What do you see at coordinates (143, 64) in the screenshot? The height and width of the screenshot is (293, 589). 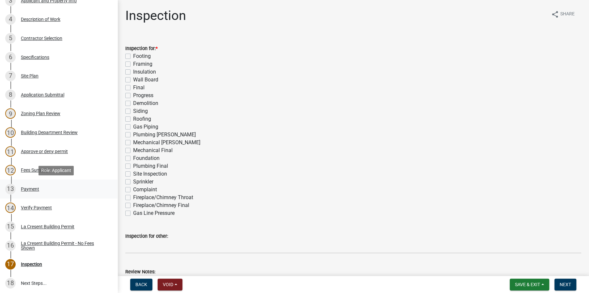 I see `label: Framing` at bounding box center [143, 64].